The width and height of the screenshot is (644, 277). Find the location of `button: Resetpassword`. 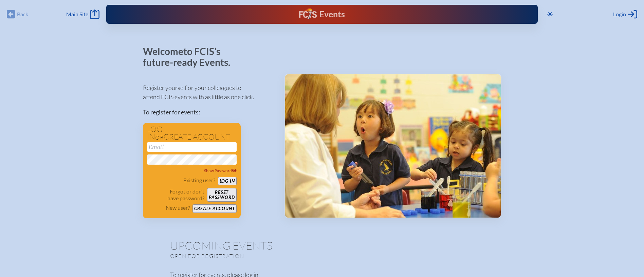

button: Resetpassword is located at coordinates (222, 194).